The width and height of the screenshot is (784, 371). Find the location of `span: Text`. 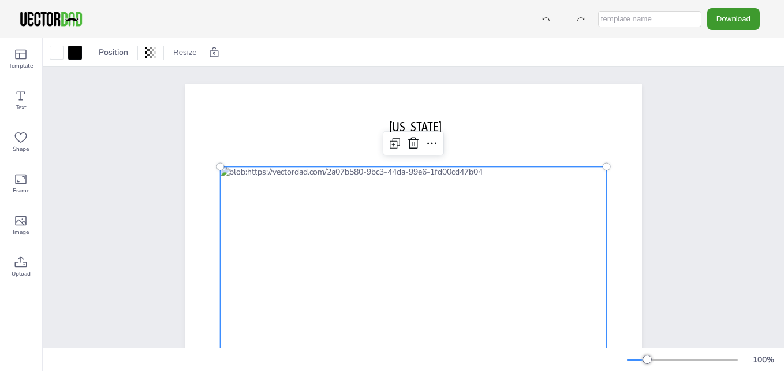

span: Text is located at coordinates (21, 107).